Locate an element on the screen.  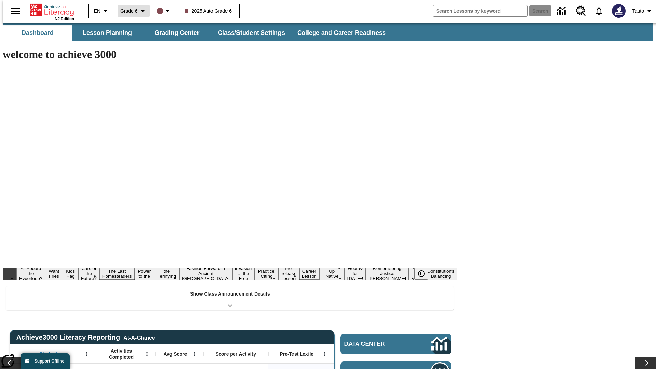
button: Class/Student Settings is located at coordinates (251, 33).